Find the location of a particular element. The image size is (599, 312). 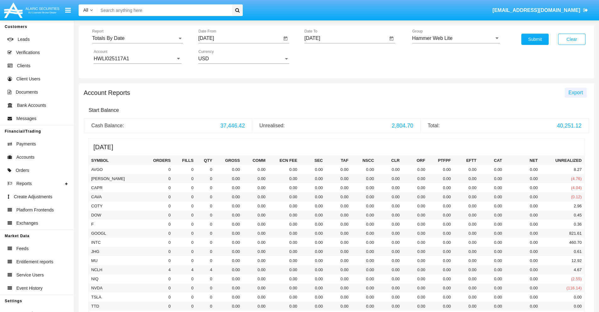

td: JHG is located at coordinates (115, 252).